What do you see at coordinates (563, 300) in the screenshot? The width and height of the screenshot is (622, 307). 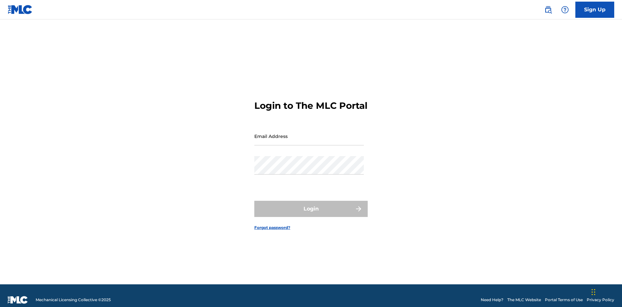 I see `a: Portal Terms of Use` at bounding box center [563, 300].